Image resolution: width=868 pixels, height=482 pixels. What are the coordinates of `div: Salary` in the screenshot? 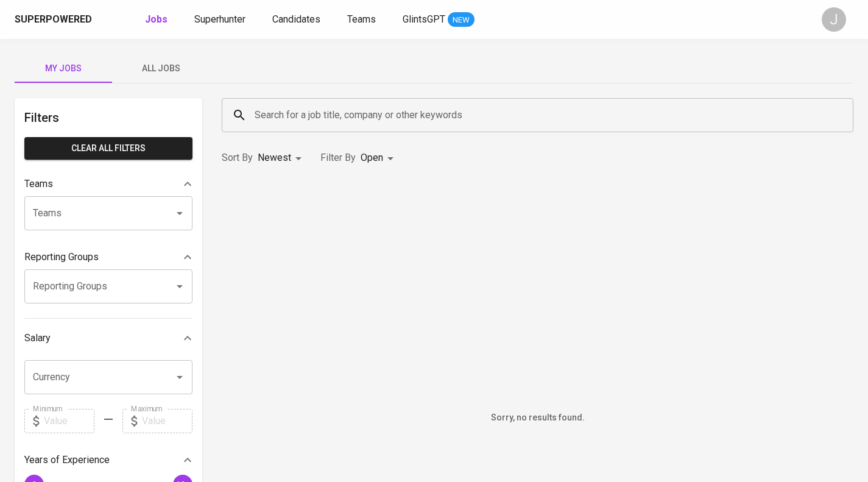 It's located at (108, 338).